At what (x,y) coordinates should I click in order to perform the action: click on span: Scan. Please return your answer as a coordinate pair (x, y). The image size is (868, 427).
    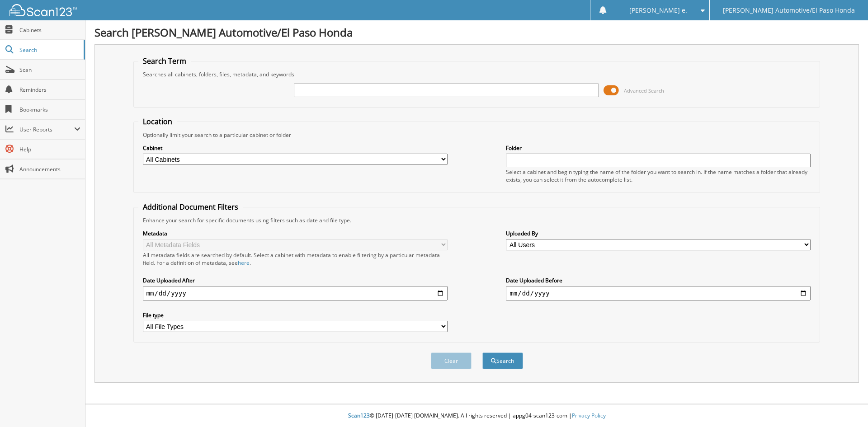
    Looking at the image, I should click on (49, 69).